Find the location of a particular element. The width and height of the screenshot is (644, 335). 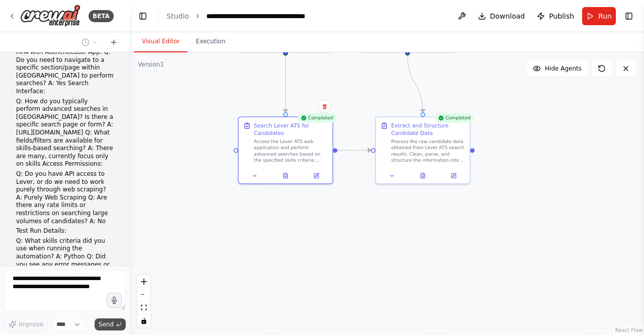

button: Delete node is located at coordinates (325, 106).